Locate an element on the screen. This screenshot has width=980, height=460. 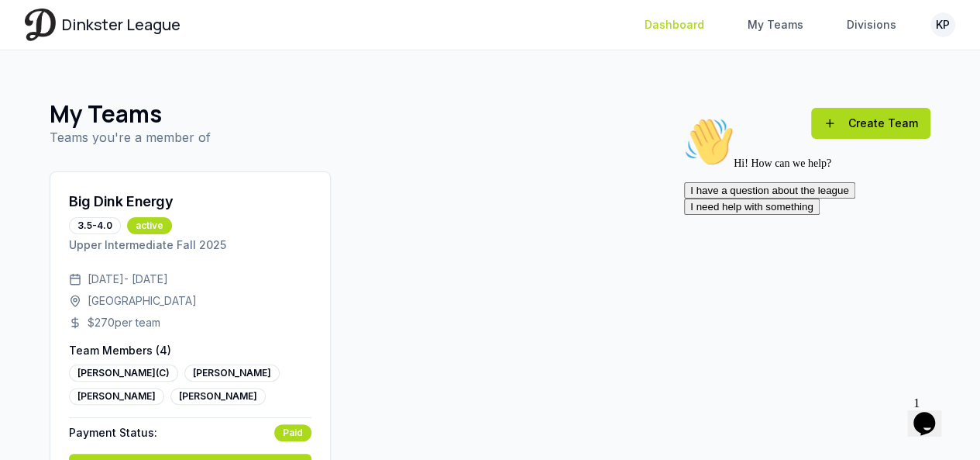
a: Create Team is located at coordinates (871, 124).